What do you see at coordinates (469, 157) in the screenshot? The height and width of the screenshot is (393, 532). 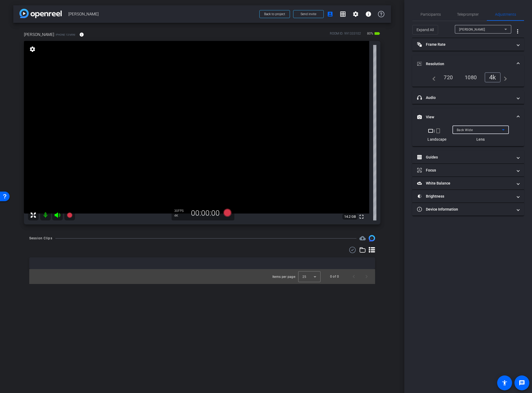 I see `mat-expansion-panel-header: Guides` at bounding box center [469, 157].